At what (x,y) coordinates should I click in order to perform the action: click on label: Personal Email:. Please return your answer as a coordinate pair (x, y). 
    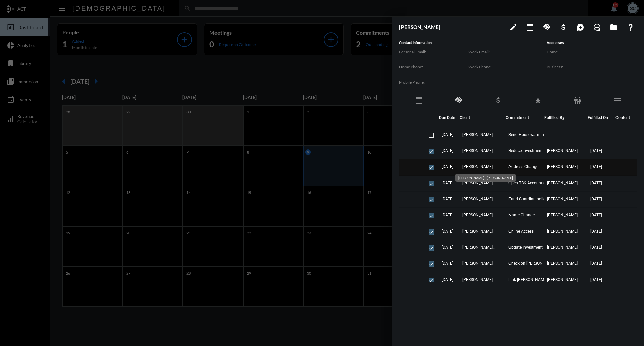
    Looking at the image, I should click on (433, 52).